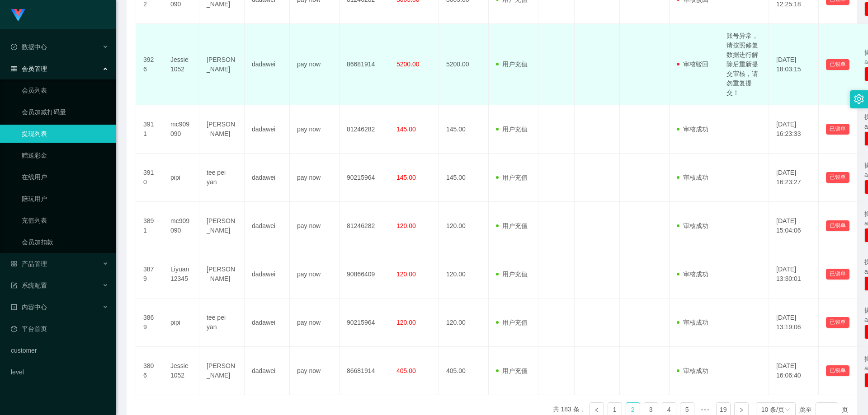 The image size is (868, 415). I want to click on td: 3910, so click(149, 178).